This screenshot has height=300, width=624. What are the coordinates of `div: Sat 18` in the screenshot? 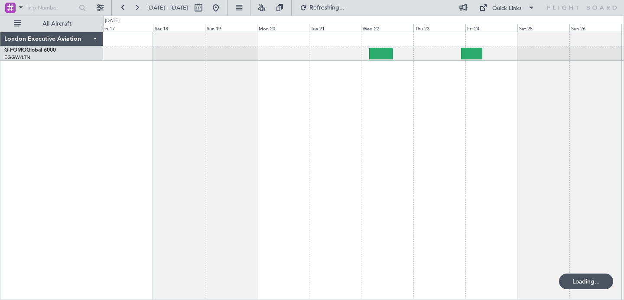 It's located at (179, 28).